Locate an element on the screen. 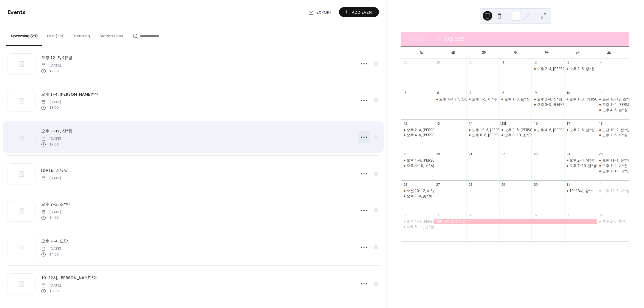 The height and width of the screenshot is (308, 644). div: 오후 1~4, 김*혁 is located at coordinates (418, 160).